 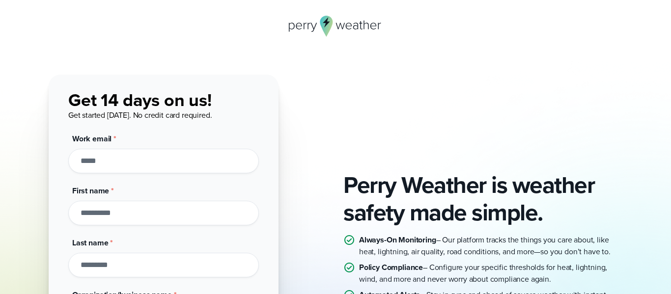 What do you see at coordinates (90, 191) in the screenshot?
I see `span: First name` at bounding box center [90, 191].